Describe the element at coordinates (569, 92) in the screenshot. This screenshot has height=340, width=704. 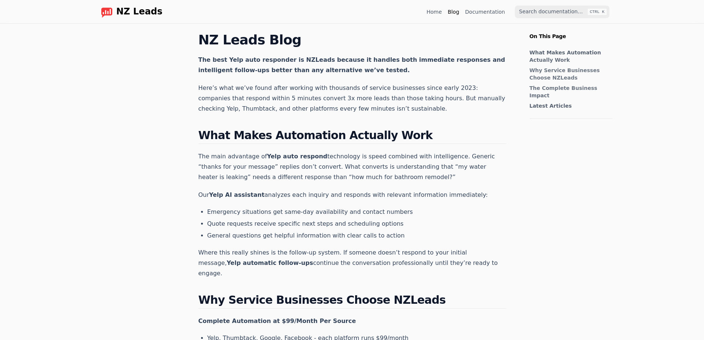
I see `a: The Complete Business Impact` at that location.